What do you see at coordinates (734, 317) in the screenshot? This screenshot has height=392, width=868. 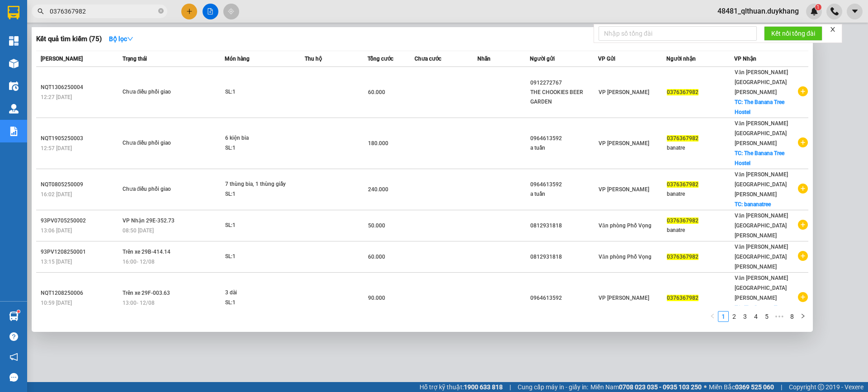 I see `li: 2` at bounding box center [734, 317].